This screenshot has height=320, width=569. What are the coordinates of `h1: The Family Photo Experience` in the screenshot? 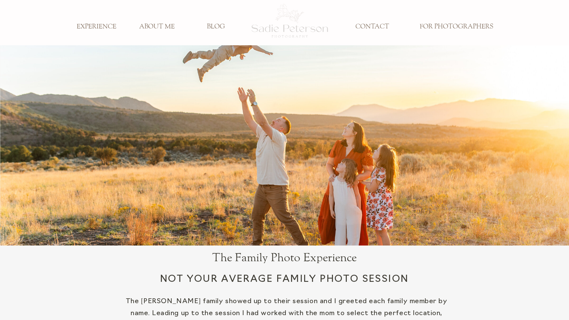 It's located at (284, 258).